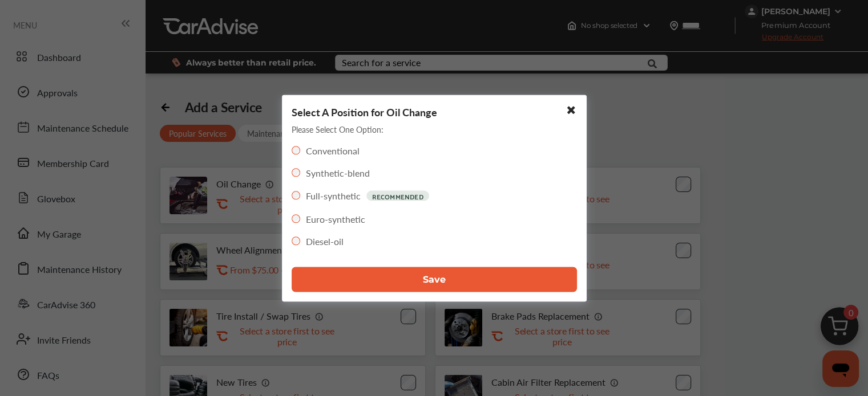  Describe the element at coordinates (434, 279) in the screenshot. I see `span: Save` at that location.